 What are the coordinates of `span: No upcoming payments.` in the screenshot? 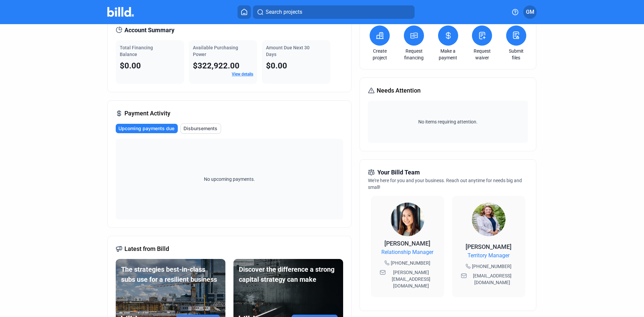 It's located at (229, 179).